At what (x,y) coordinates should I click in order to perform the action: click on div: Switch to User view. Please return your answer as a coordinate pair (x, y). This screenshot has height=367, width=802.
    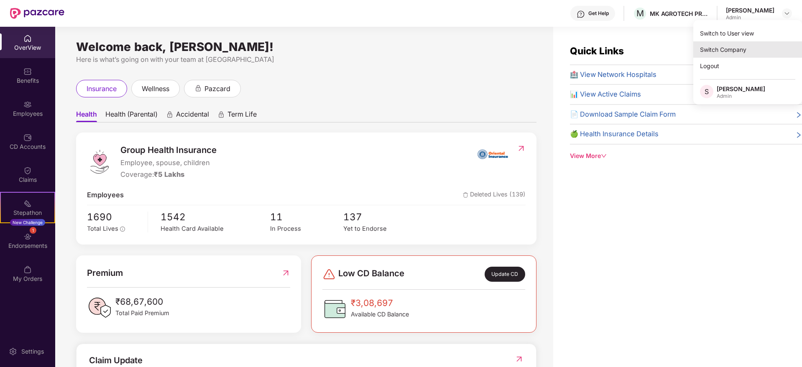
    Looking at the image, I should click on (747, 33).